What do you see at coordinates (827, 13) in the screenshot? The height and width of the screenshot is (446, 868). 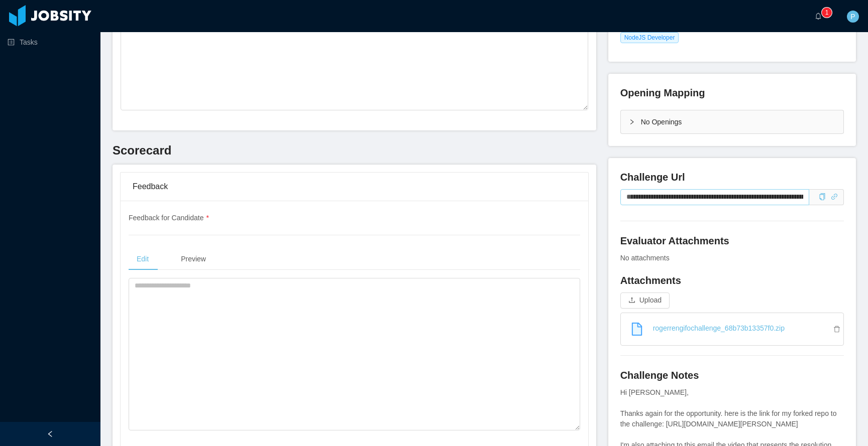 I see `p: 1` at bounding box center [827, 13].